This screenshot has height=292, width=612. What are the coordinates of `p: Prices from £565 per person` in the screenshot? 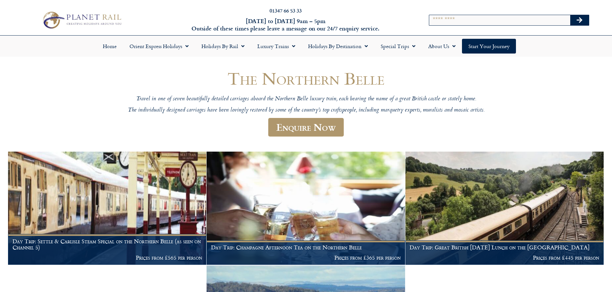 It's located at (107, 258).